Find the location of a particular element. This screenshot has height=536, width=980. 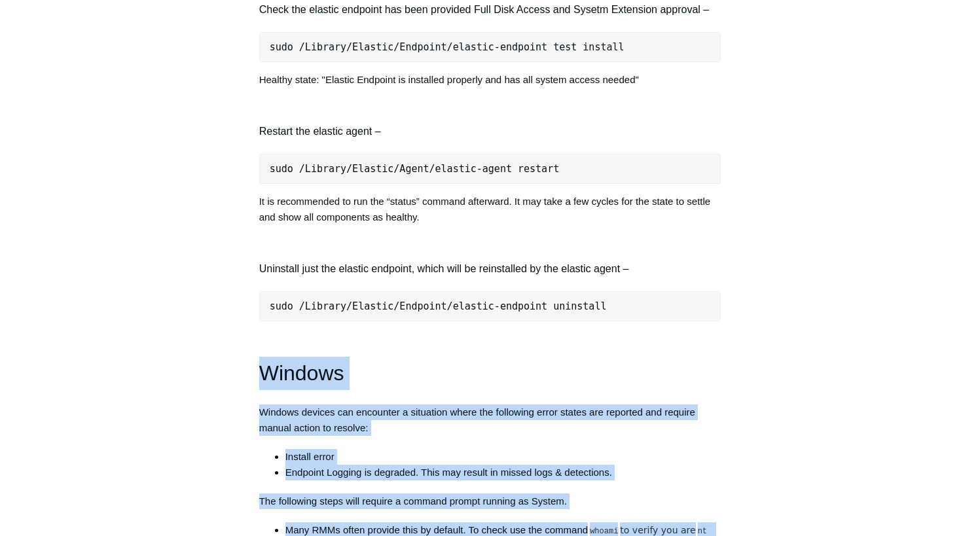

pre: sudo /Library/Elastic/Endpoint/elastic-endpoint uninstall is located at coordinates (490, 307).